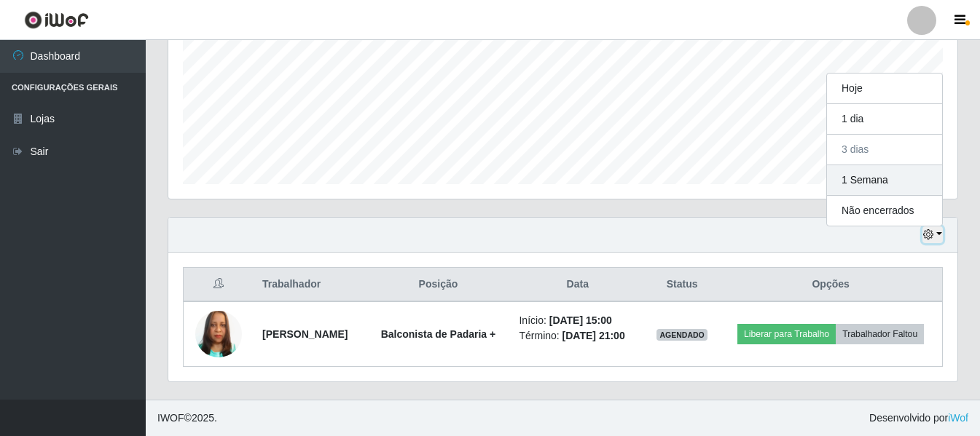 The width and height of the screenshot is (980, 436). Describe the element at coordinates (310, 284) in the screenshot. I see `th: Trabalhador` at that location.